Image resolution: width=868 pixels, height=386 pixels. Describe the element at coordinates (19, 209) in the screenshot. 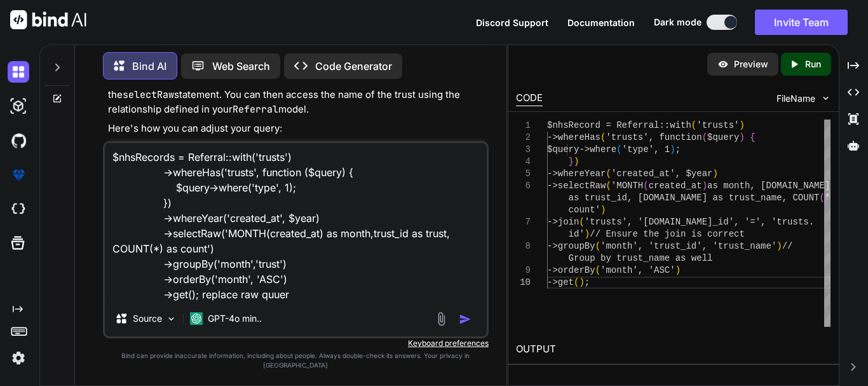

I see `img: cloudideIcon` at that location.